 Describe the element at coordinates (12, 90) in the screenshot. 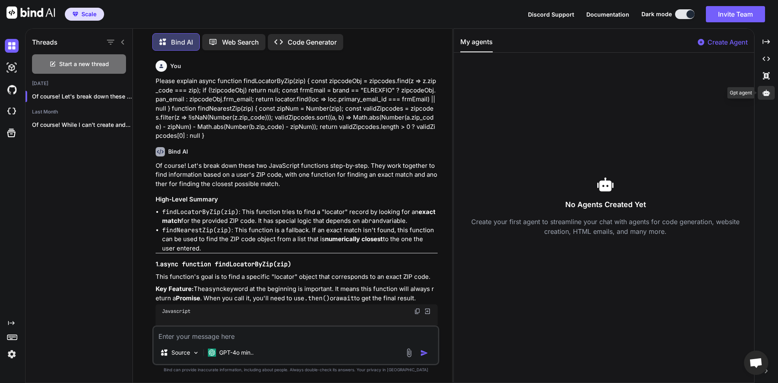

I see `img: githubDark` at that location.